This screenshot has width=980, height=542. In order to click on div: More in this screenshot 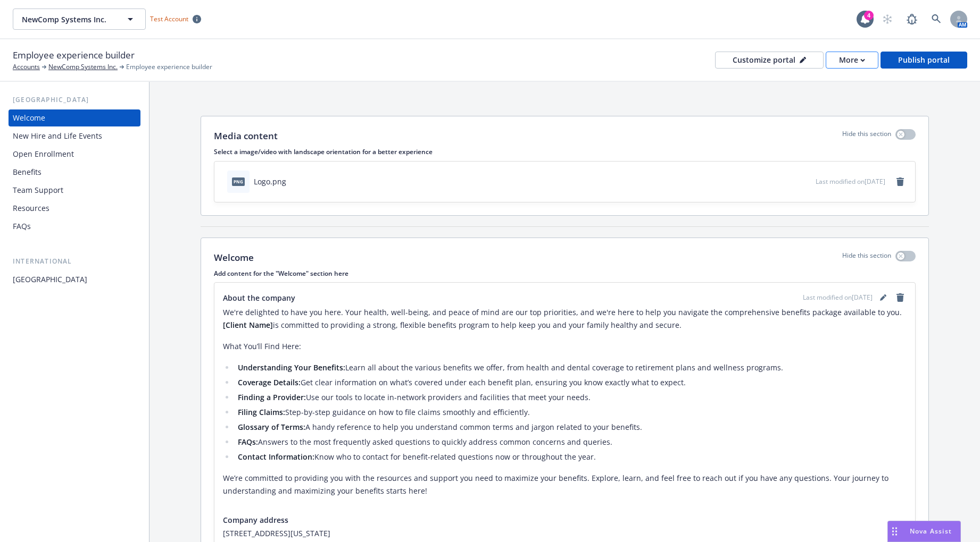, I will do `click(852, 60)`.